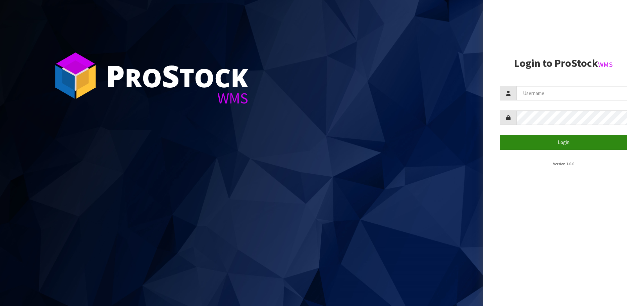  Describe the element at coordinates (564, 142) in the screenshot. I see `button: Login` at that location.